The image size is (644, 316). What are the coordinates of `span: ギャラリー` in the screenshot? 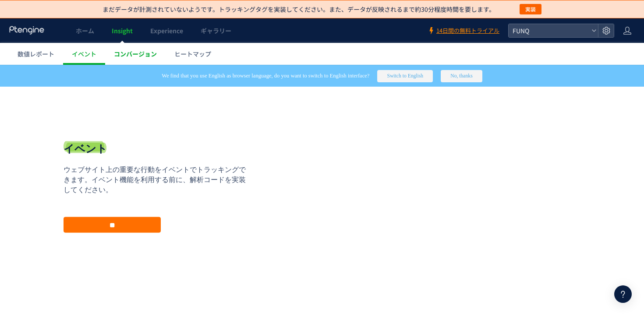 It's located at (216, 31).